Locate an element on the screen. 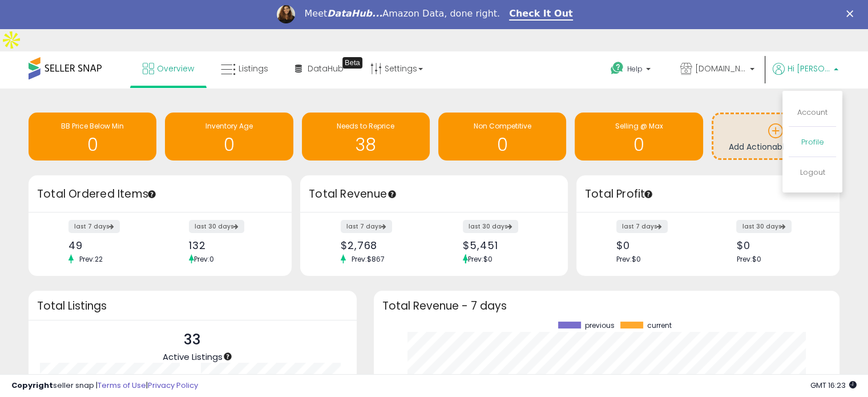  a: Settings is located at coordinates (397, 68).